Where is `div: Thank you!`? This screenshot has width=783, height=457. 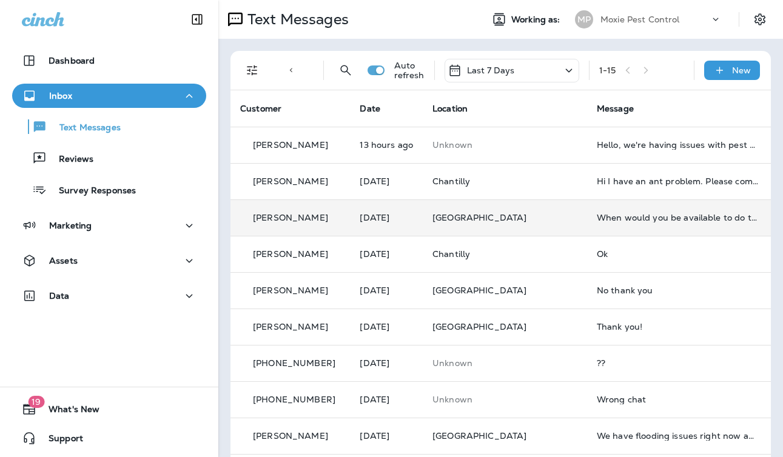 div: Thank you! is located at coordinates (678, 327).